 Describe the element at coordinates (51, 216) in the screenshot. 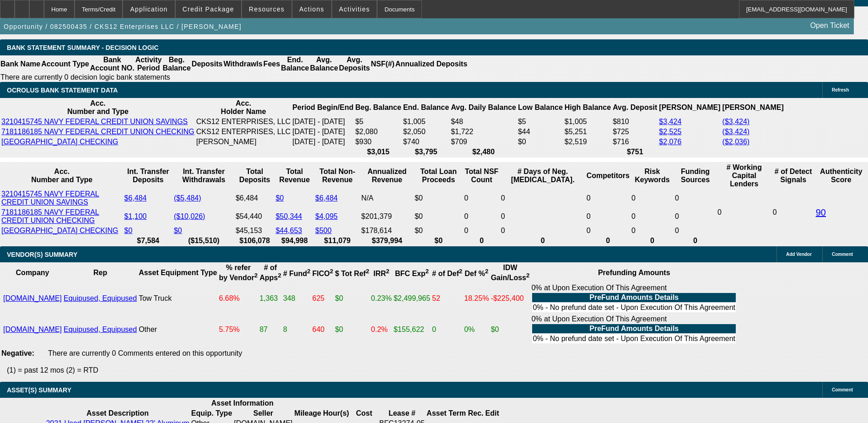

I see `a: 7181186185 NAVY FEDERAL CREDIT UNION CHECKING` at that location.